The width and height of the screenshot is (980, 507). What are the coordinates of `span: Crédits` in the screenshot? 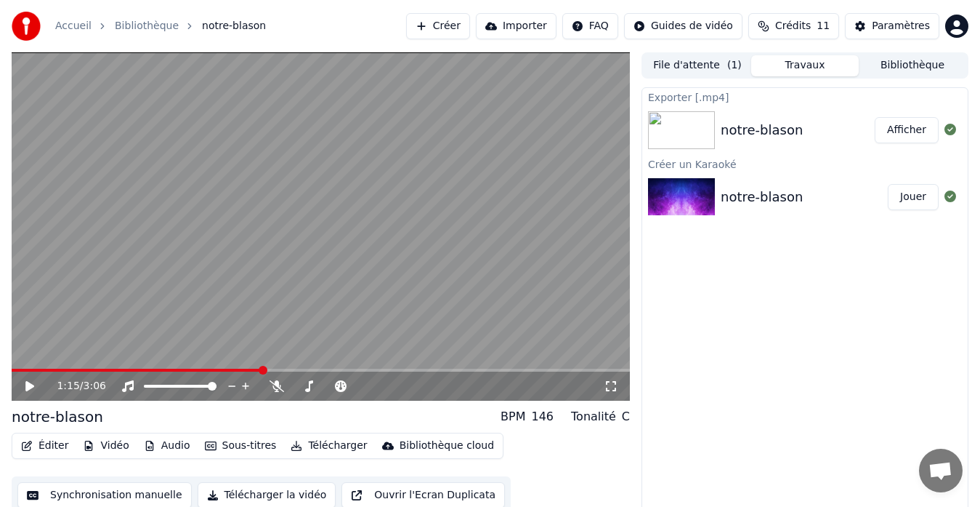 It's located at (793, 26).